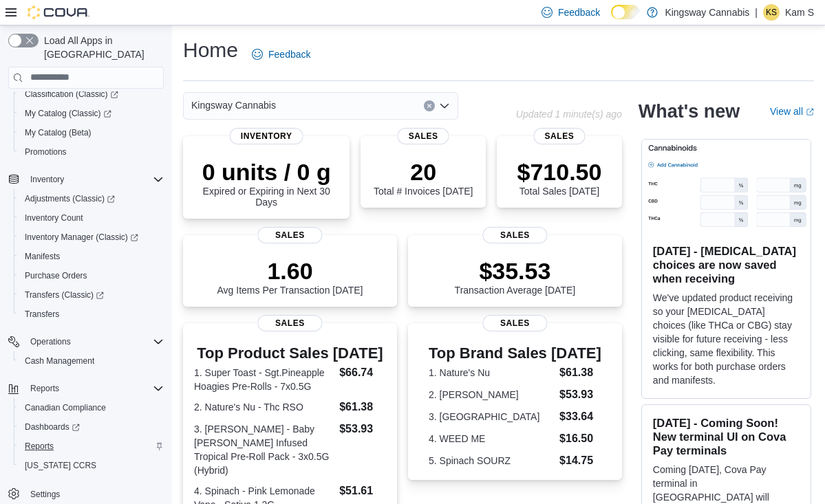 The width and height of the screenshot is (825, 504). Describe the element at coordinates (64, 295) in the screenshot. I see `a: Transfers (Classic)` at that location.